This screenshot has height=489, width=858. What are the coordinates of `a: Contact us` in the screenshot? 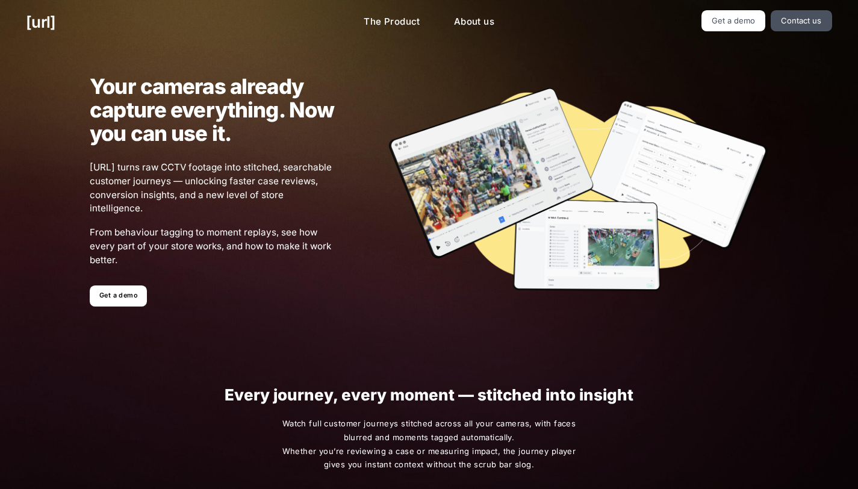 It's located at (802, 20).